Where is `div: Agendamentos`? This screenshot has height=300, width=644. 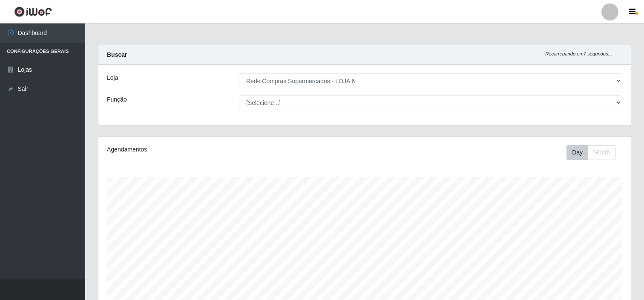
div: Agendamentos is located at coordinates (210, 149).